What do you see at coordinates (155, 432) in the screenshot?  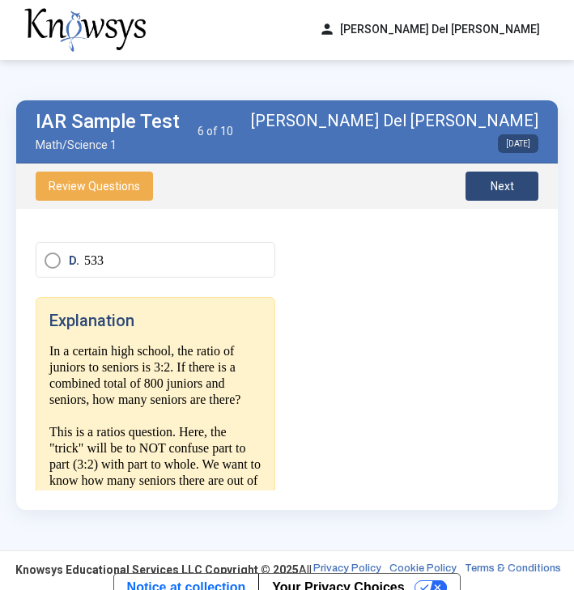 I see `p: In a certain high school, the ratio of juniors to seniors is 3:2. If there is a combined total of...` at bounding box center [155, 432].